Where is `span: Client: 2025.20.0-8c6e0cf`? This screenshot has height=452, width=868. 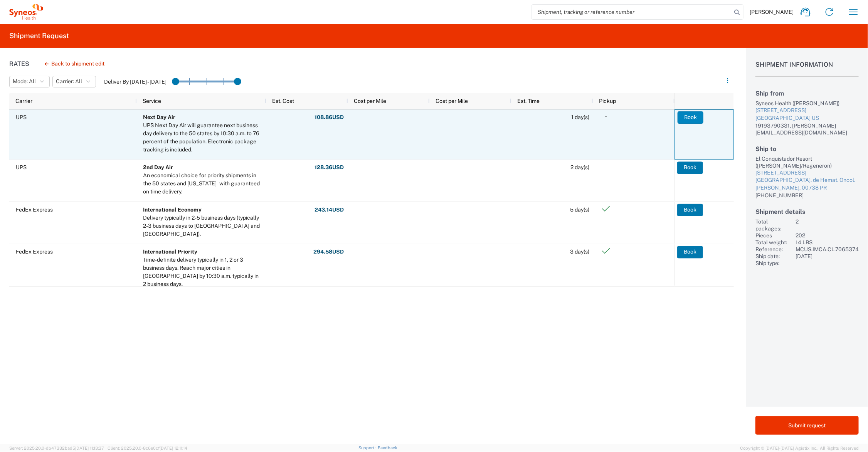
span: Client: 2025.20.0-8c6e0cf is located at coordinates (147, 448).